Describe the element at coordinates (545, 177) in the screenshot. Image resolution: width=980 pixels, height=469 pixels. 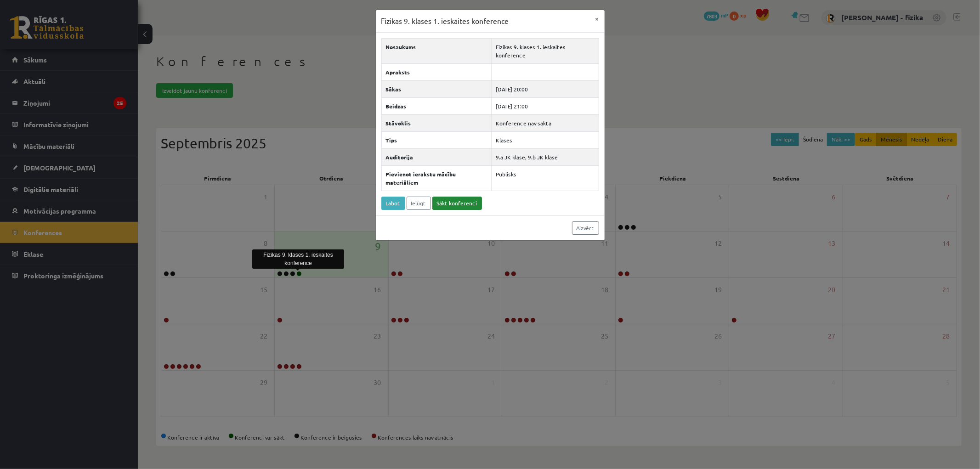
I see `td: Publisks` at that location.